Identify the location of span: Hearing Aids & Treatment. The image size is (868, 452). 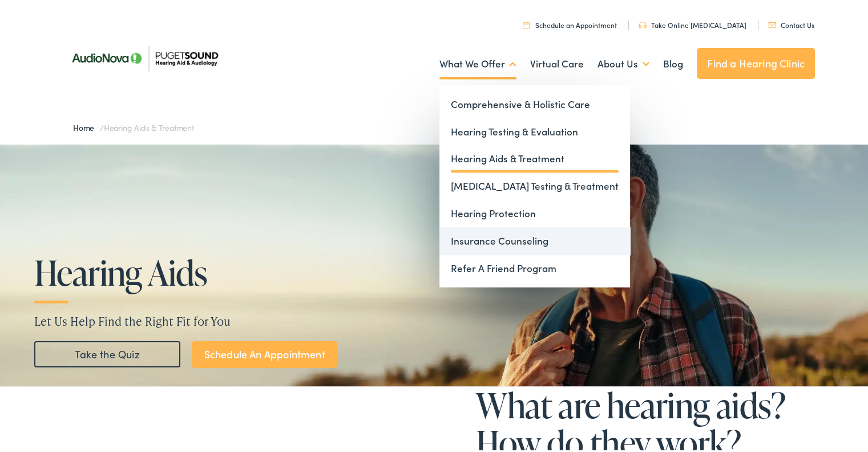
(149, 125).